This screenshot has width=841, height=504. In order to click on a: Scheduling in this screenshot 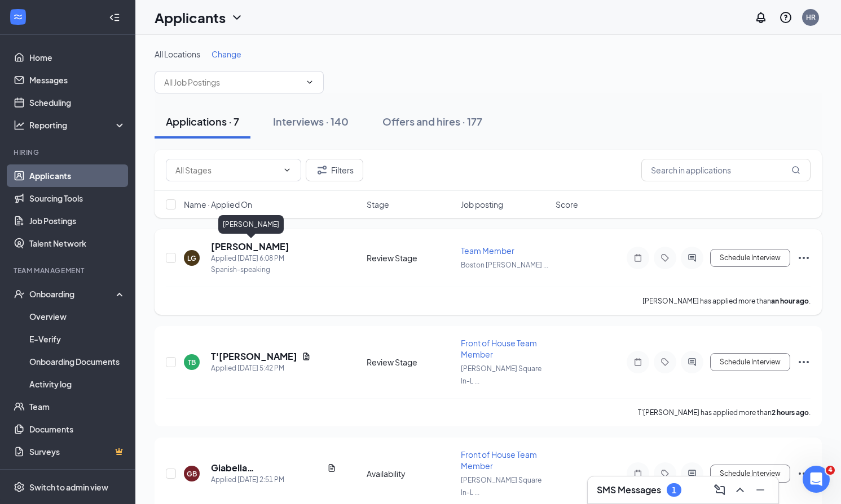, I will do `click(77, 102)`.